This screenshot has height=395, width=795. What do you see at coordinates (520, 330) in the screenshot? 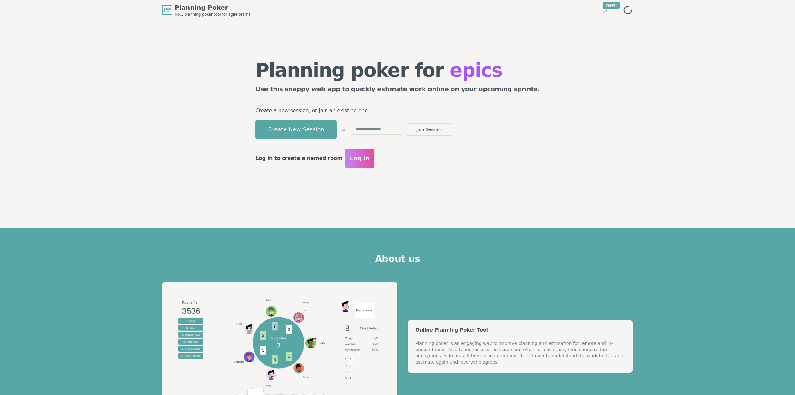
I see `div: Online Planning Poker Tool` at bounding box center [520, 330].